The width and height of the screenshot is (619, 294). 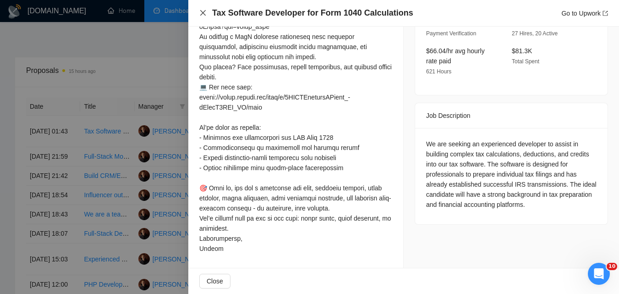 What do you see at coordinates (612, 266) in the screenshot?
I see `span: 10` at bounding box center [612, 266].